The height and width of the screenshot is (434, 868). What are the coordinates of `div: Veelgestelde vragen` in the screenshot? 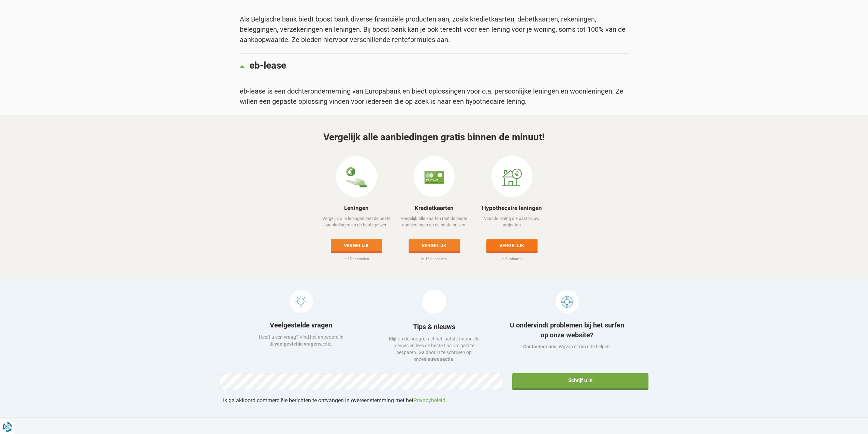 It's located at (301, 322).